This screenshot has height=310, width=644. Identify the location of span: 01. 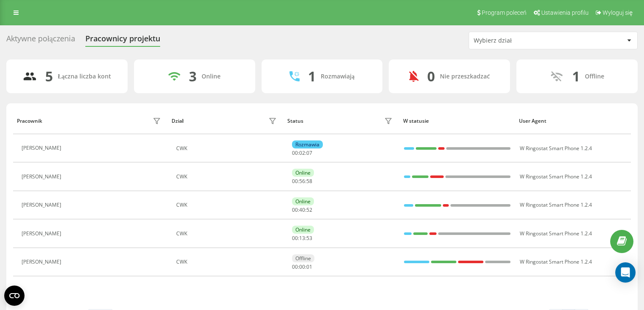
(309, 266).